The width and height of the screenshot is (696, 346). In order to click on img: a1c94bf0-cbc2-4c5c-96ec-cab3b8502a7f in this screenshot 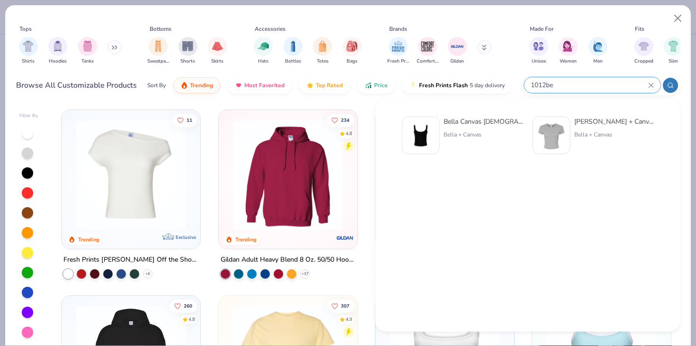, I will do `click(131, 174)`.